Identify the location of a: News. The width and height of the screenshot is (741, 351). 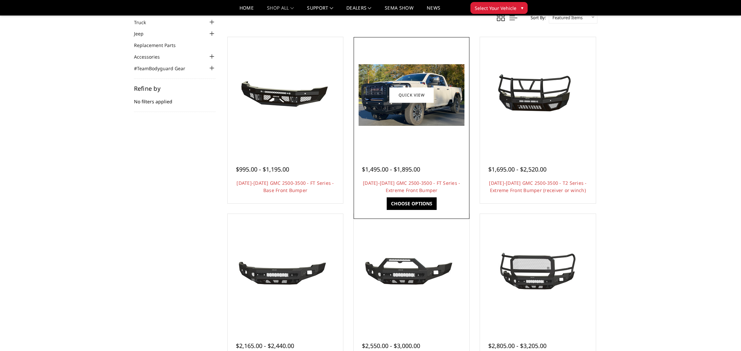
(433, 10).